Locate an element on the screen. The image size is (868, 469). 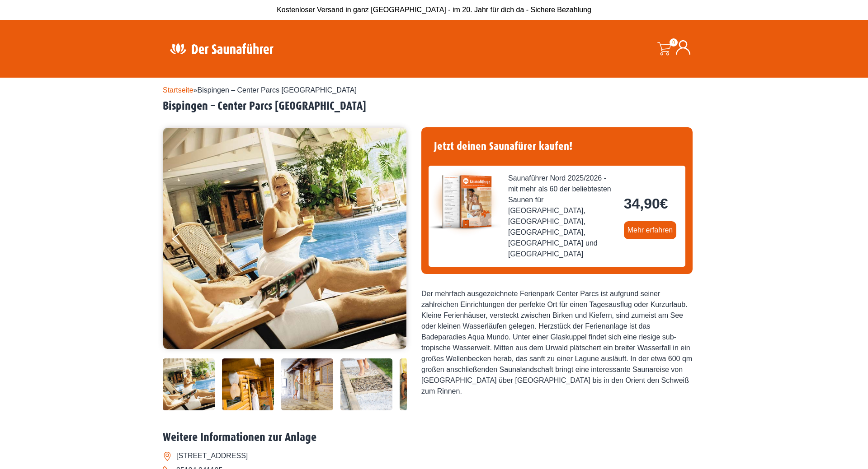
div: Der mehrfach ausgezeichnete Ferienpark Center Parcs ist aufgrund seiner zahlreichen Einrichtungen... is located at coordinates (557, 343).